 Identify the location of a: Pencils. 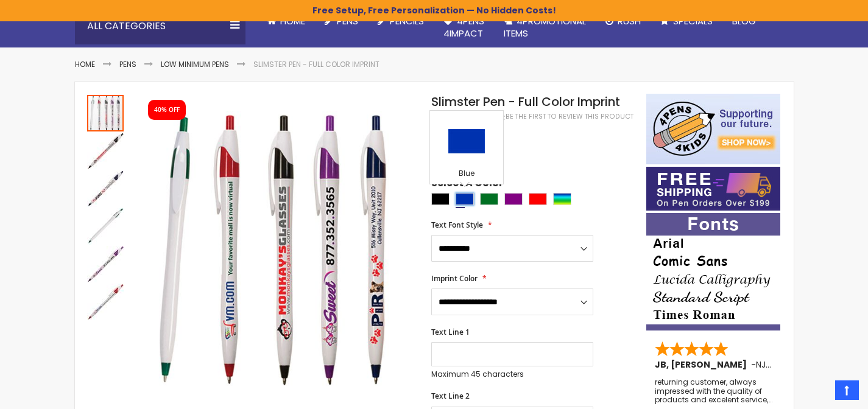
(401, 21).